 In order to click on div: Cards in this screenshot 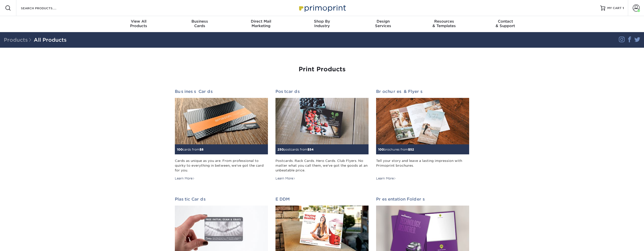, I will do `click(200, 24)`.